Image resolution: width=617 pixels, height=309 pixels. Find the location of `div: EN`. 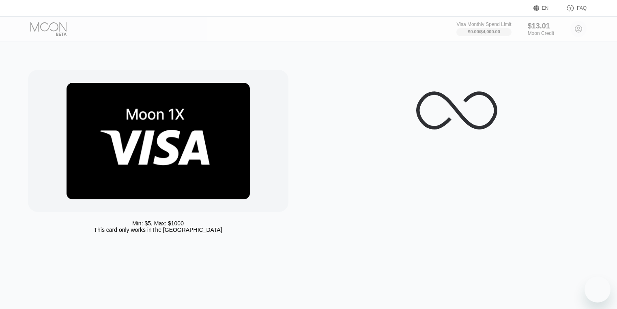

div: EN is located at coordinates (545, 8).